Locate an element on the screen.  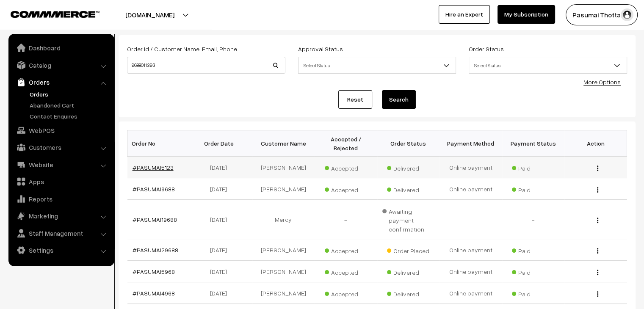
th: Payment Status is located at coordinates (534, 144).